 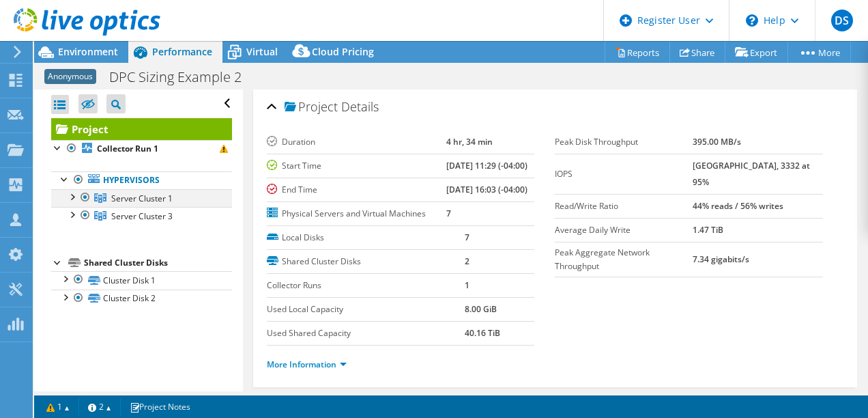 I want to click on label: Peak Aggregate Network Throughput, so click(x=624, y=260).